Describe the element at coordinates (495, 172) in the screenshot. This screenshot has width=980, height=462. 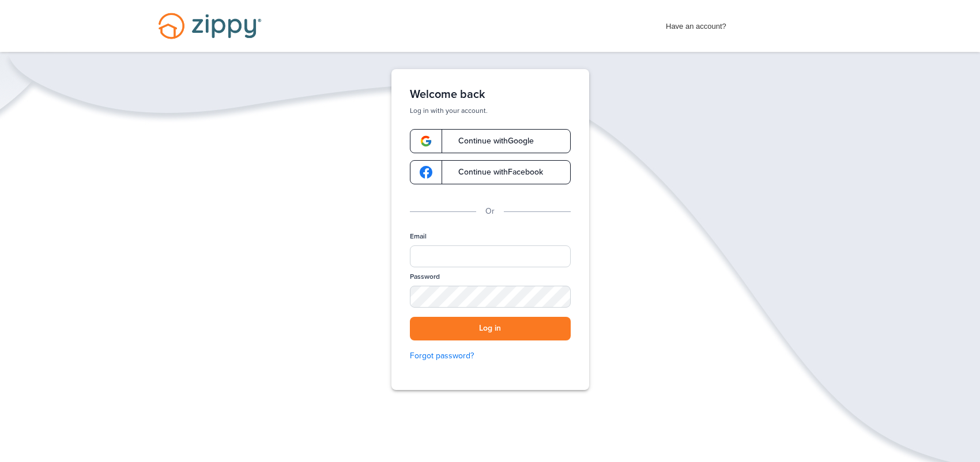
I see `span: Continue with Facebook` at that location.